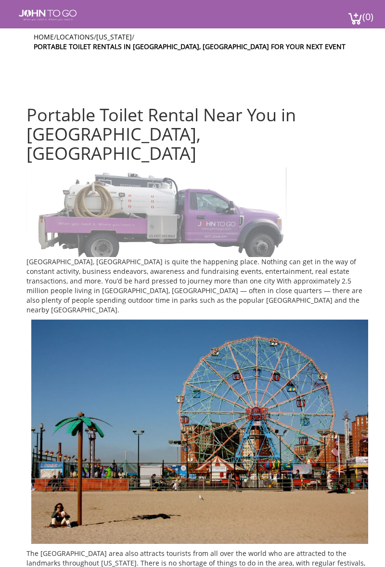 Image resolution: width=385 pixels, height=567 pixels. Describe the element at coordinates (200, 432) in the screenshot. I see `img: Amusement park in Brooklyn, NY` at that location.